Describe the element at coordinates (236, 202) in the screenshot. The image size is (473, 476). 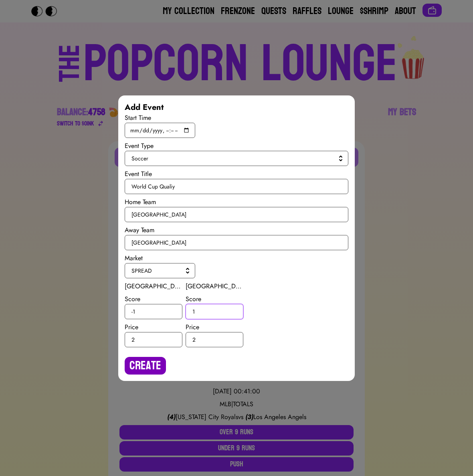
I see `div: Home Team` at that location.